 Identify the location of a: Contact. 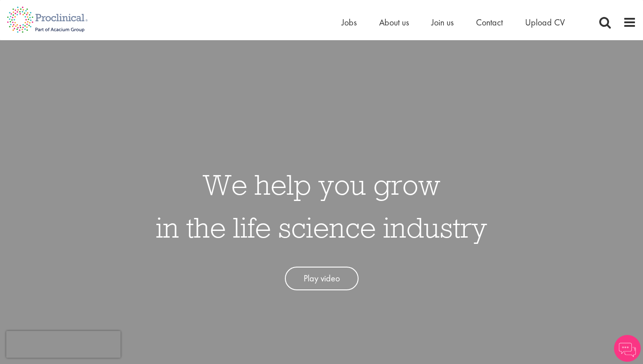
(489, 22).